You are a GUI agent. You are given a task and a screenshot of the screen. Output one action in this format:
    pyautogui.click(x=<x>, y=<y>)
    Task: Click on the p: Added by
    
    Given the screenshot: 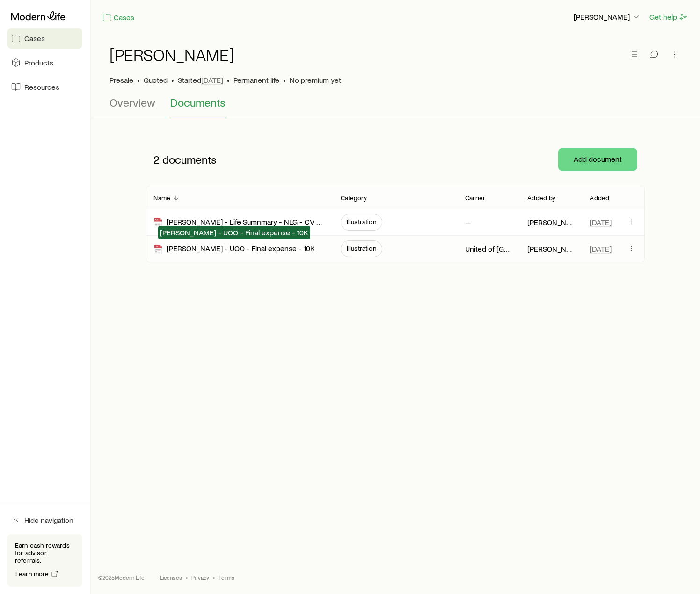 What is the action you would take?
    pyautogui.click(x=541, y=198)
    